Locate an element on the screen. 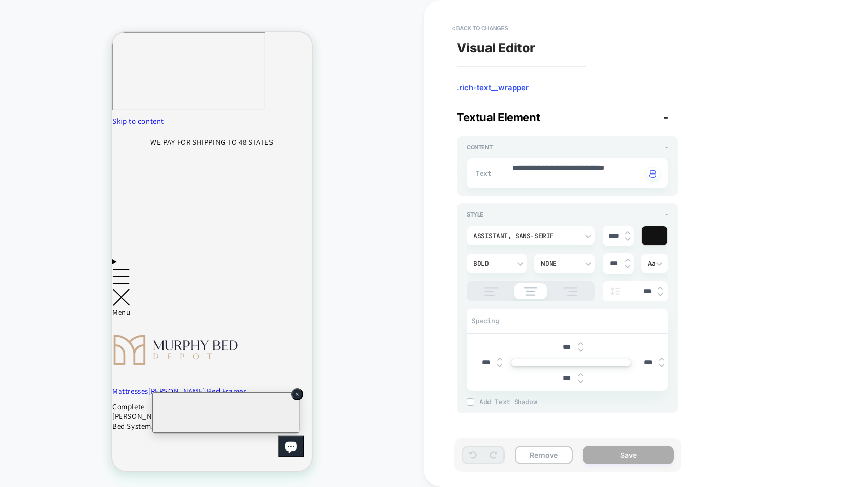 This screenshot has height=487, width=868. span: Content is located at coordinates (479, 147).